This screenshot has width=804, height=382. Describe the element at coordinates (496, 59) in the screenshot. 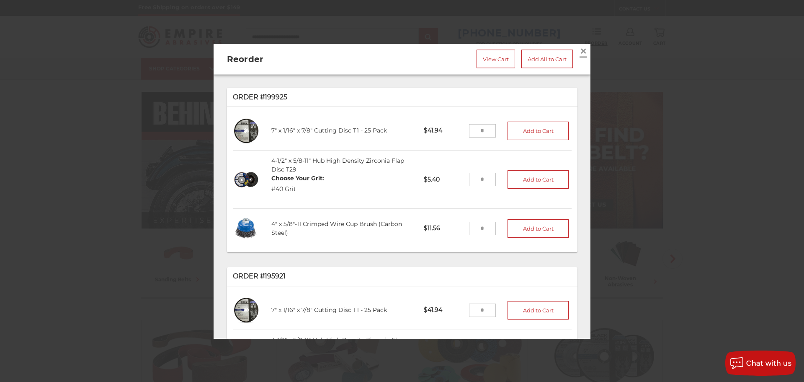

I see `a: View Cart` at that location.